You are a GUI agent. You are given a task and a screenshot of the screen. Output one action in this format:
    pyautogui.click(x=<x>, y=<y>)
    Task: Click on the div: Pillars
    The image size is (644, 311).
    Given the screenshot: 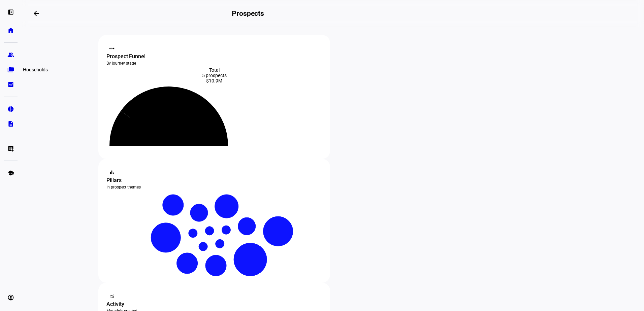 What is the action you would take?
    pyautogui.click(x=214, y=180)
    